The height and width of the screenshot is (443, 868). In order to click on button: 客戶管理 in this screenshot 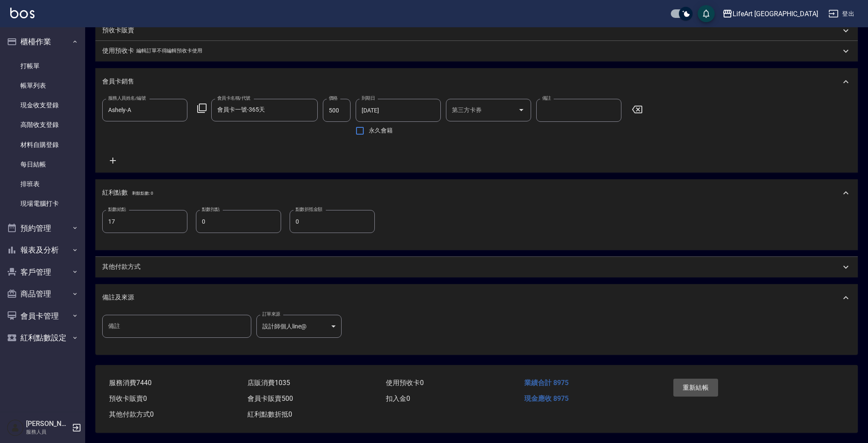, I will do `click(42, 272)`.